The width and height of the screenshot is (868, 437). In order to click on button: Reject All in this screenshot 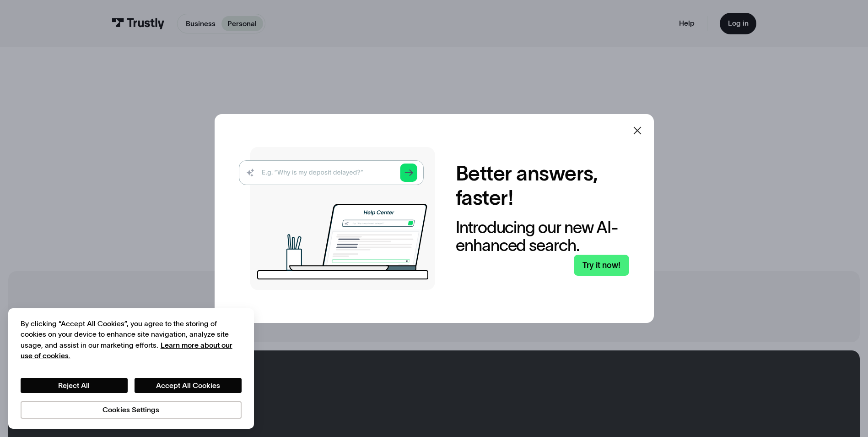, I will do `click(74, 386)`.